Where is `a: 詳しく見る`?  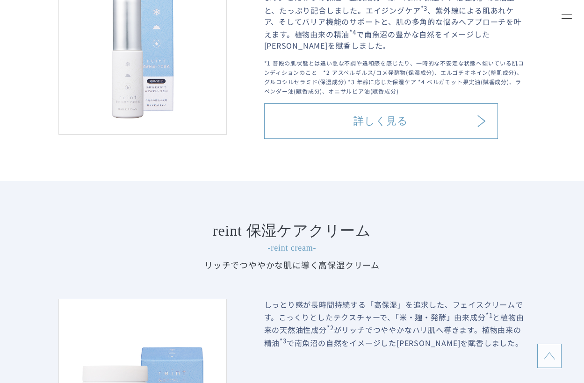 a: 詳しく見る is located at coordinates (381, 121).